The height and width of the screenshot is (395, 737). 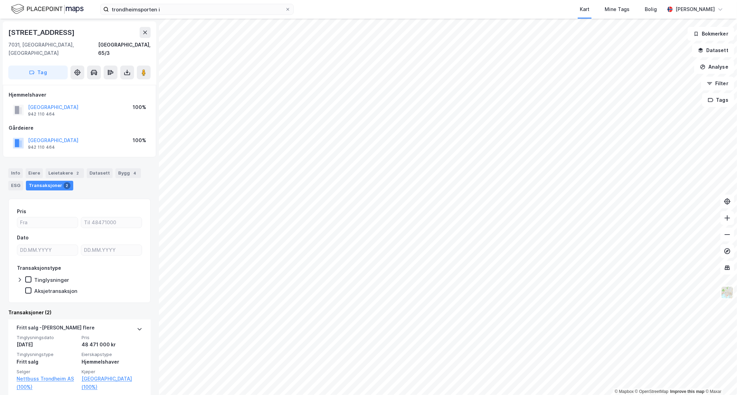 I want to click on button: Tags, so click(x=718, y=100).